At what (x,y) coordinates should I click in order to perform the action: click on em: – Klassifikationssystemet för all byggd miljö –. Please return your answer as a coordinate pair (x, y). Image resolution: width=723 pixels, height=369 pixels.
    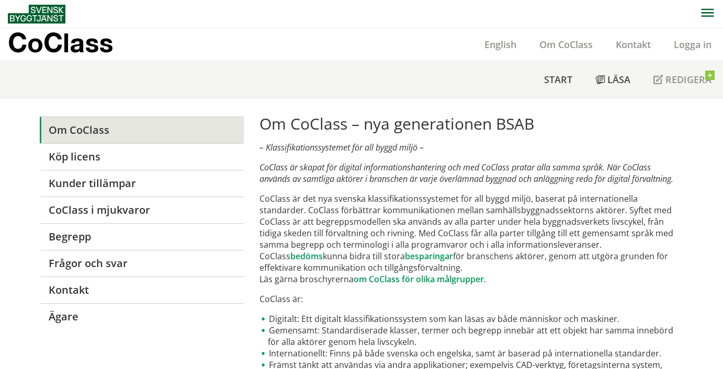
    Looking at the image, I should click on (341, 147).